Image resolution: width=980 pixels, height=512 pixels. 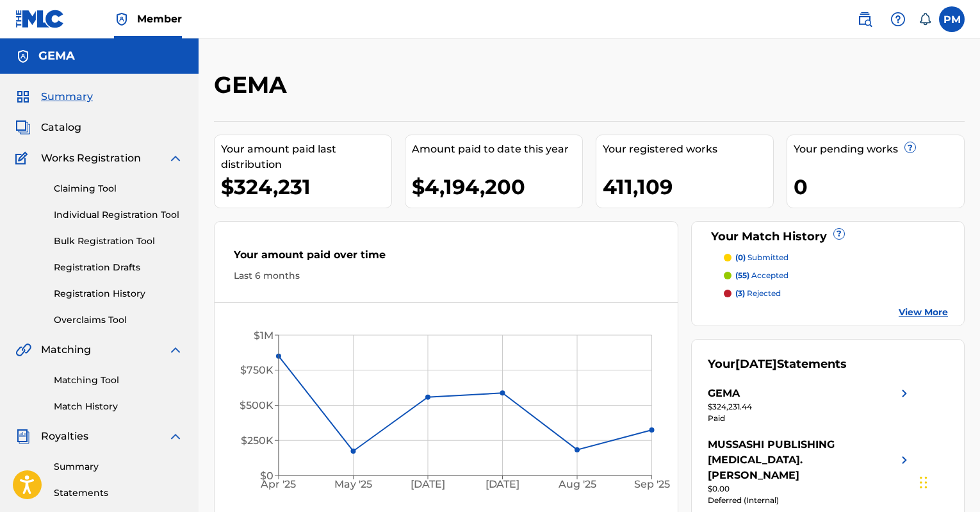 What do you see at coordinates (828, 236) in the screenshot?
I see `div: Your Match History` at bounding box center [828, 236].